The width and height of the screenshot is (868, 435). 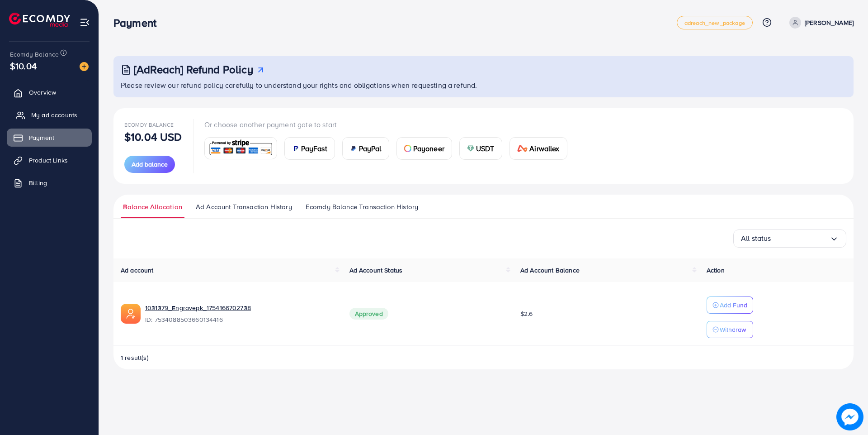 What do you see at coordinates (389, 124) in the screenshot?
I see `p: Or choose another payment gate to start` at bounding box center [389, 124].